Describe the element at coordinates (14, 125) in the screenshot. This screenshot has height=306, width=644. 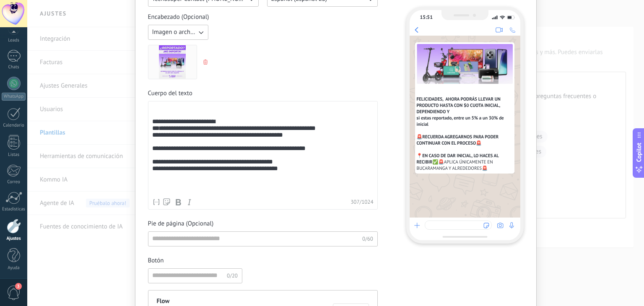
I see `div: Calendario` at that location.